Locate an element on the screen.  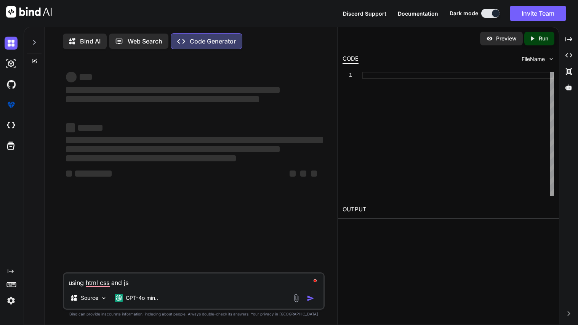
img: githubDark is located at coordinates (11, 84).